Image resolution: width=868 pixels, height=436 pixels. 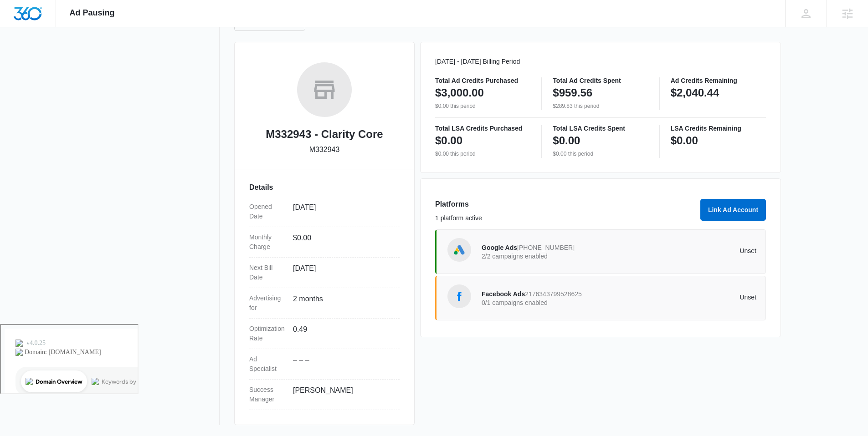 What do you see at coordinates (324, 134) in the screenshot?
I see `h2: M332943 - Clarity Core` at bounding box center [324, 134].